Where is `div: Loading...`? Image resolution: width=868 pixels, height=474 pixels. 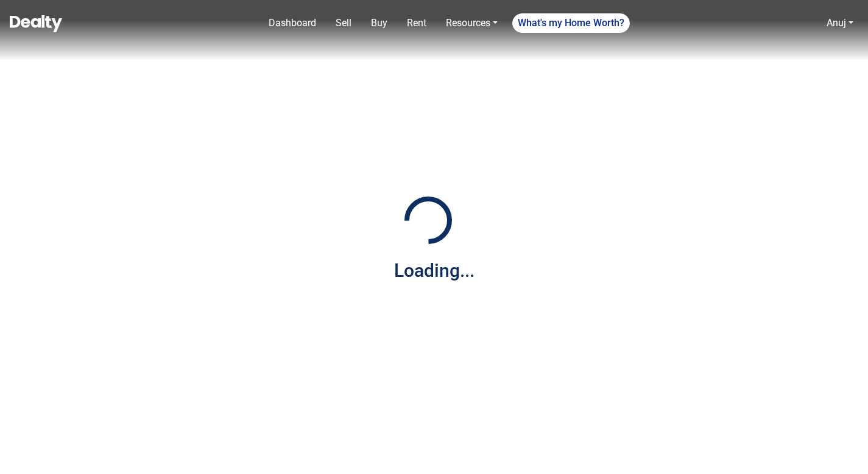
div: Loading... is located at coordinates (434, 270).